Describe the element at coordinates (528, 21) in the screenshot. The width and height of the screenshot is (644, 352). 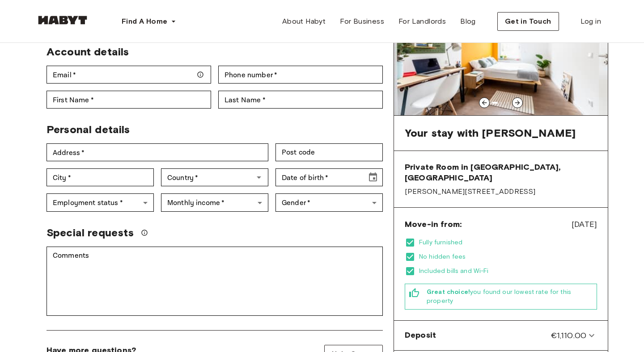
I see `span: Get in Touch` at that location.